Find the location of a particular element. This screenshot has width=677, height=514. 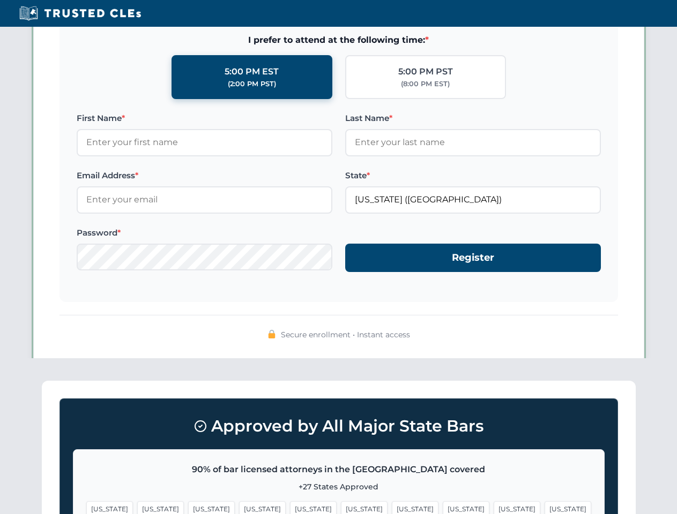

input: Enter your email is located at coordinates (204, 200).